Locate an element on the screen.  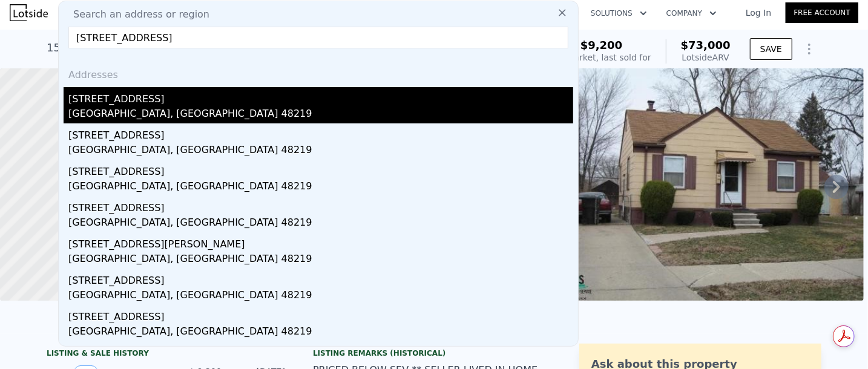
a: Log In is located at coordinates (759, 13).